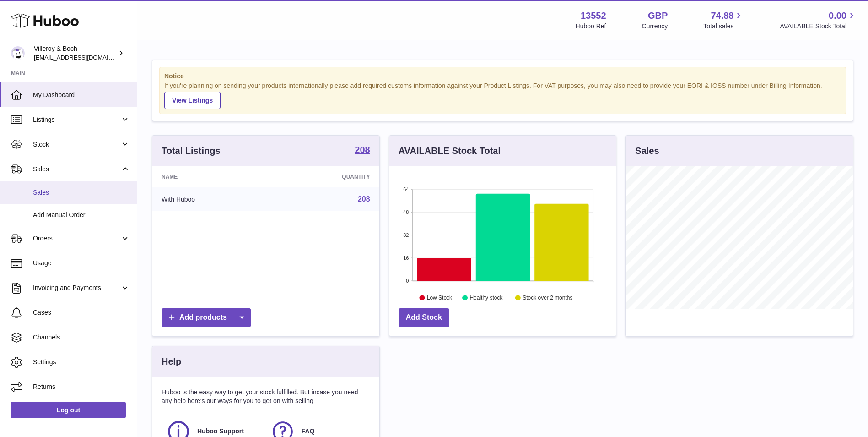  I want to click on a: Add Stock, so click(424, 318).